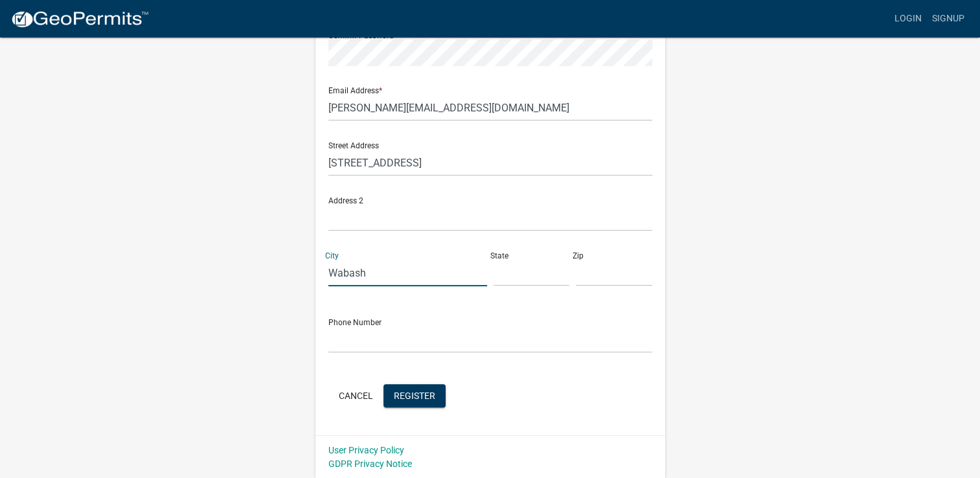 This screenshot has height=478, width=980. Describe the element at coordinates (415, 396) in the screenshot. I see `button: Register` at that location.